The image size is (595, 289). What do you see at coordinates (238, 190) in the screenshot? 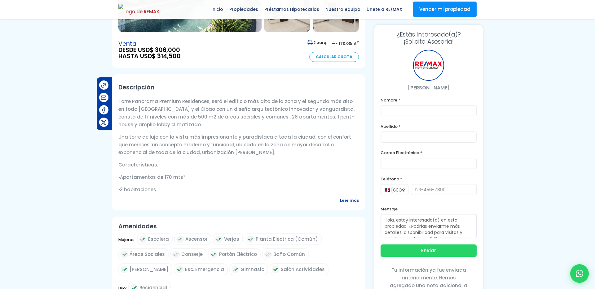
I see `p: ▪3 habitaciones` at bounding box center [238, 190].